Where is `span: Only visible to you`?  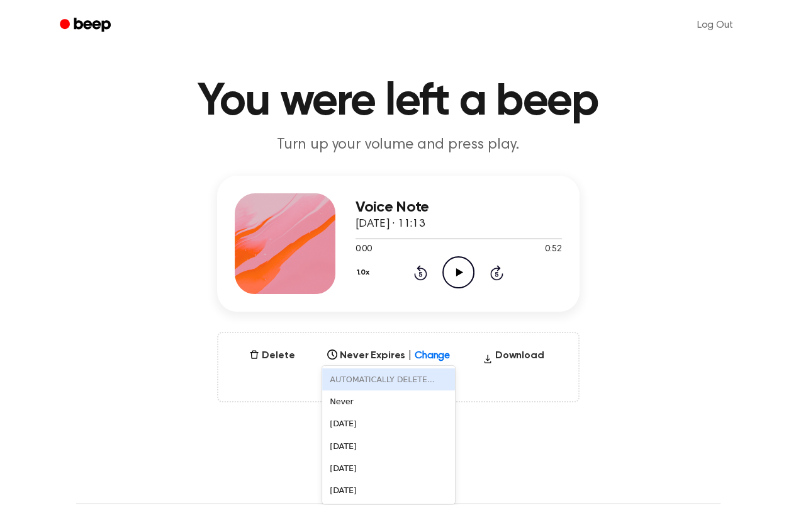
span: Only visible to you is located at coordinates (398, 380).